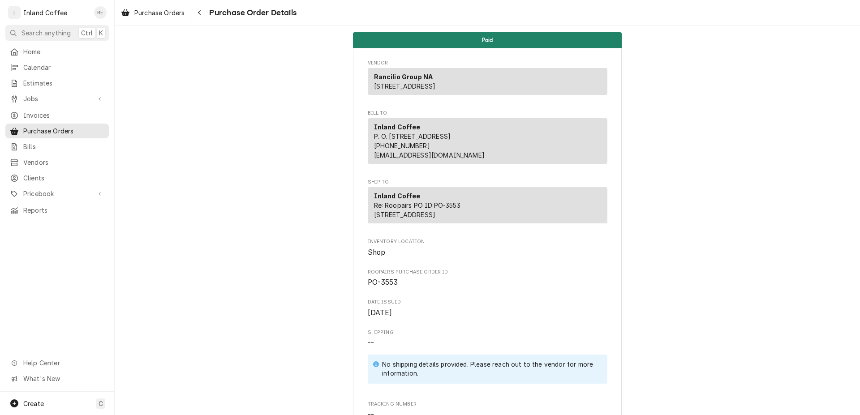  Describe the element at coordinates (488, 139) in the screenshot. I see `div: Purchase Order Bill To` at that location.